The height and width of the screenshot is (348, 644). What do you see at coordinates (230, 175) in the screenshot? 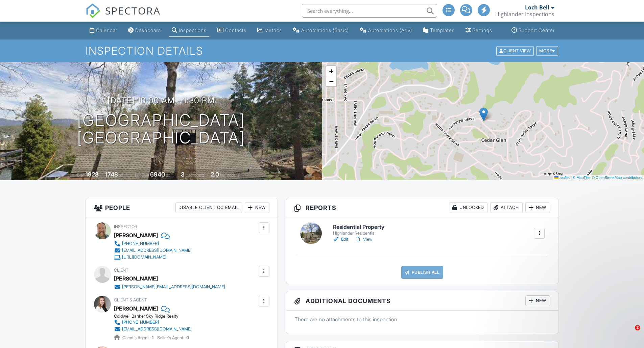
I see `span: bathrooms` at bounding box center [230, 175].